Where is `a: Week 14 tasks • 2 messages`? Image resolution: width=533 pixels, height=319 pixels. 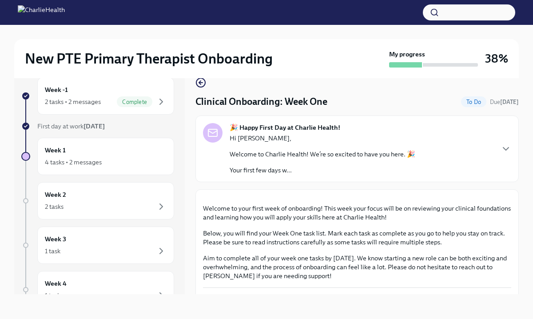 a: Week 14 tasks • 2 messages is located at coordinates (98, 156).